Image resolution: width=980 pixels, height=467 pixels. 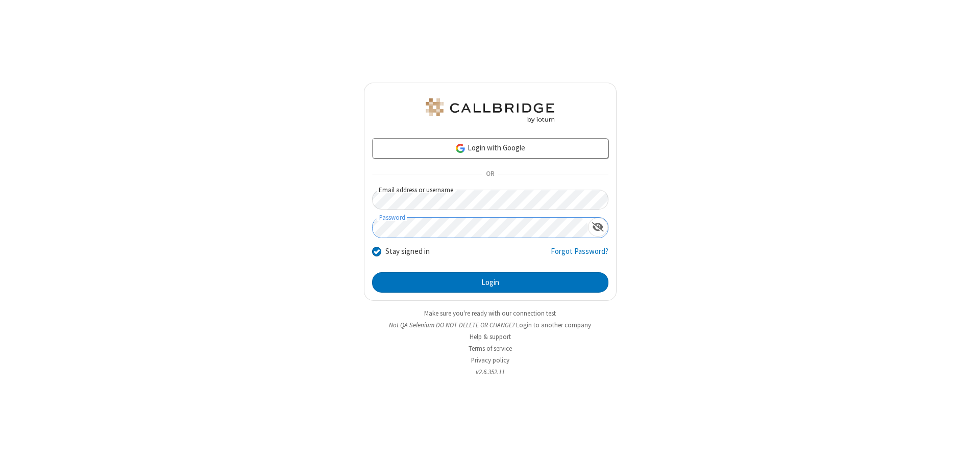 What do you see at coordinates (490, 371) in the screenshot?
I see `li: v2.6.352.11` at bounding box center [490, 371].